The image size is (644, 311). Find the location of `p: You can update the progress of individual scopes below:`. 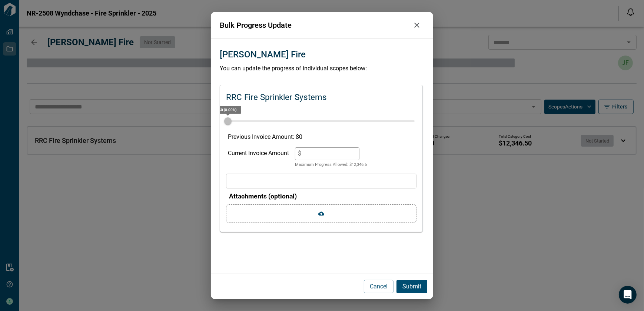

p: You can update the progress of individual scopes below: is located at coordinates (322, 68).